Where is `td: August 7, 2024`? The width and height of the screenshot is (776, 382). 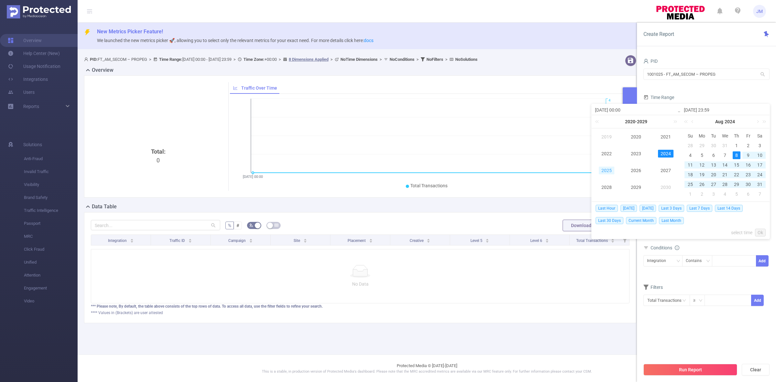 td: August 7, 2024 is located at coordinates (725, 155).